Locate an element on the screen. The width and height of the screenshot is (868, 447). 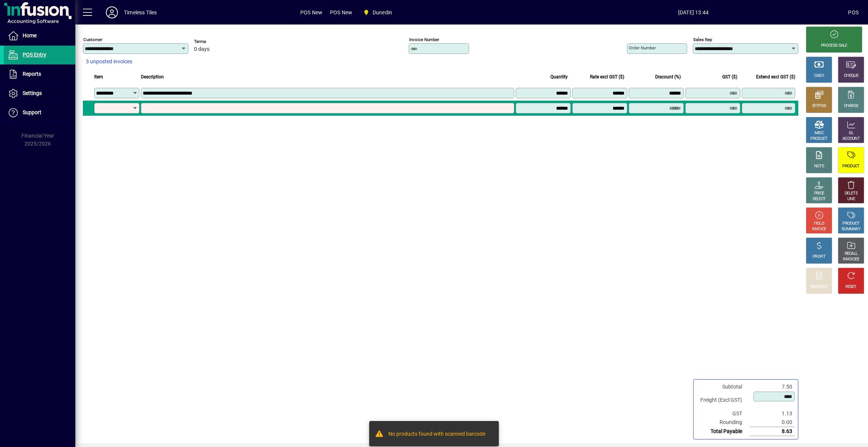
span: Extend excl GST ($) is located at coordinates (776, 77).